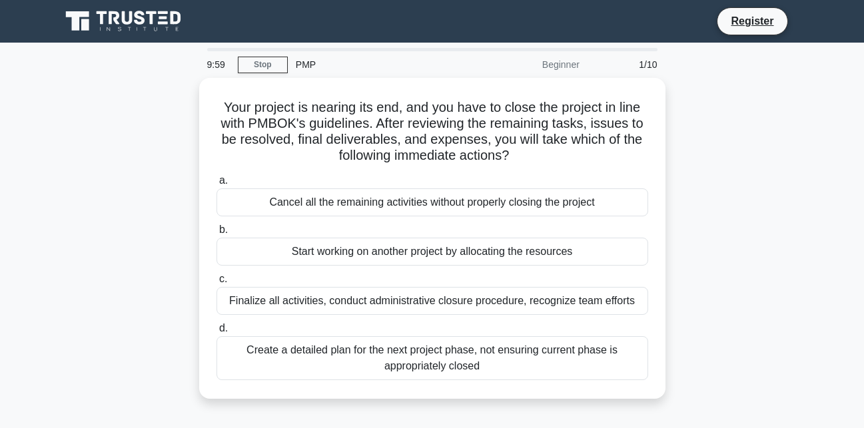 The image size is (864, 428). Describe the element at coordinates (626, 65) in the screenshot. I see `div: 1/10` at that location.